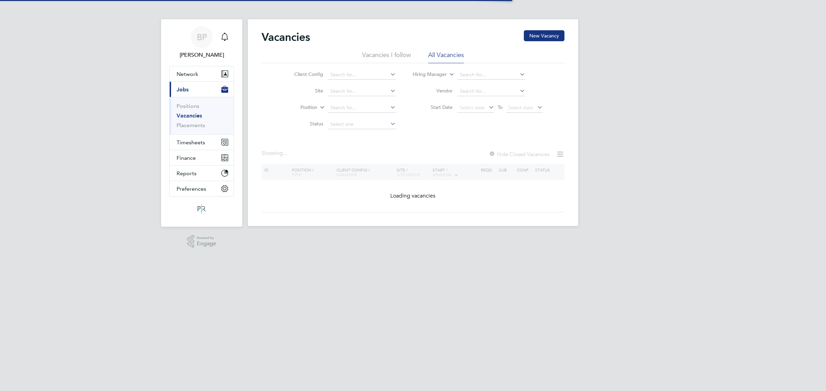  What do you see at coordinates (186, 173) in the screenshot?
I see `span: Reports` at bounding box center [186, 173].